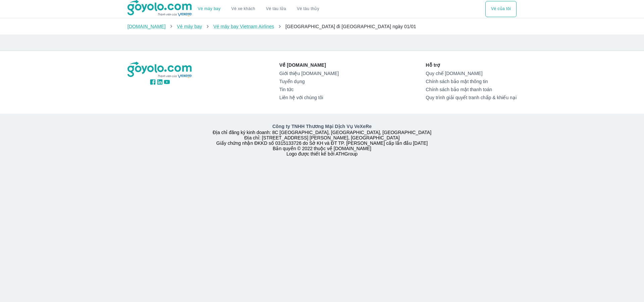  I want to click on a: Vé máy bay Vietnam Airlines, so click(244, 26).